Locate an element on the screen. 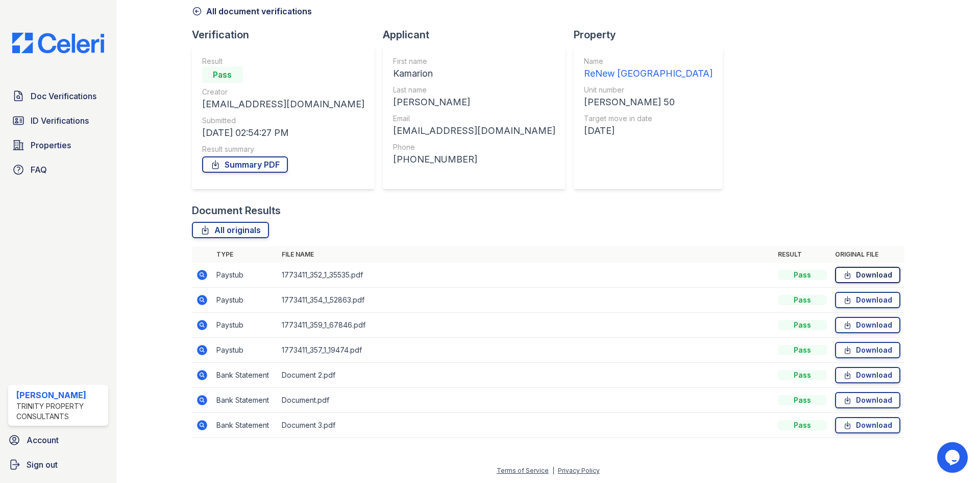  div: Property is located at coordinates (652, 35).